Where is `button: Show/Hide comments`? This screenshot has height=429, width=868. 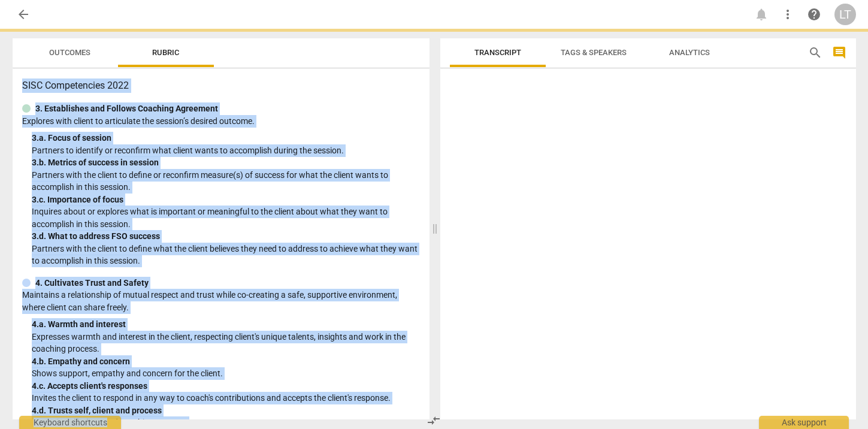 button: Show/Hide comments is located at coordinates (839, 53).